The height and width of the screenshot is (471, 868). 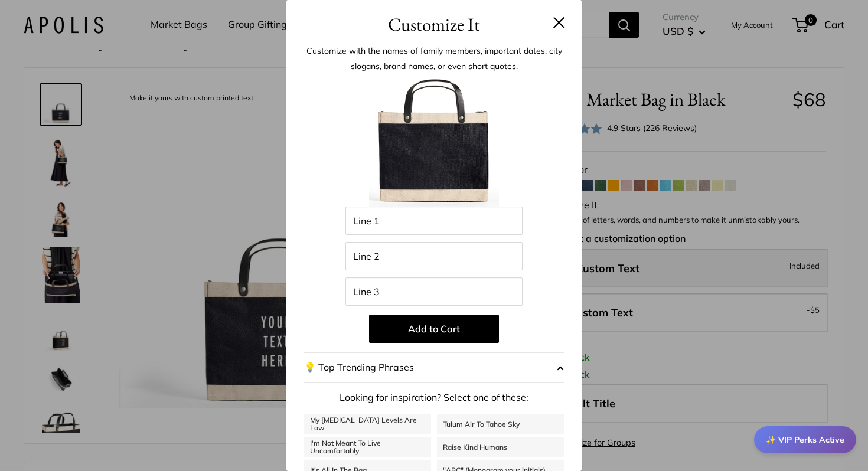 What do you see at coordinates (434, 368) in the screenshot?
I see `button: 💡 Top Trending Phrases` at bounding box center [434, 368].